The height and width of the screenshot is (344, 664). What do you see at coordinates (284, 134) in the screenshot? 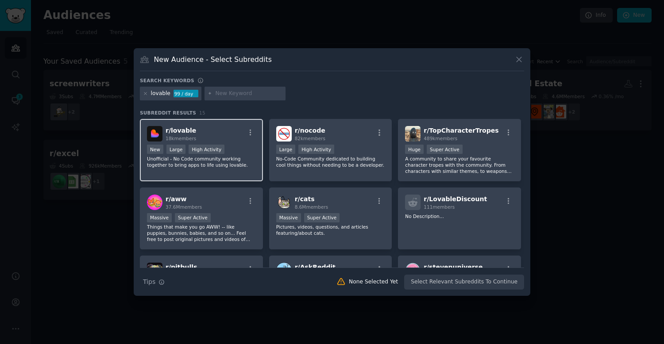
I see `img: nocode` at bounding box center [284, 134].